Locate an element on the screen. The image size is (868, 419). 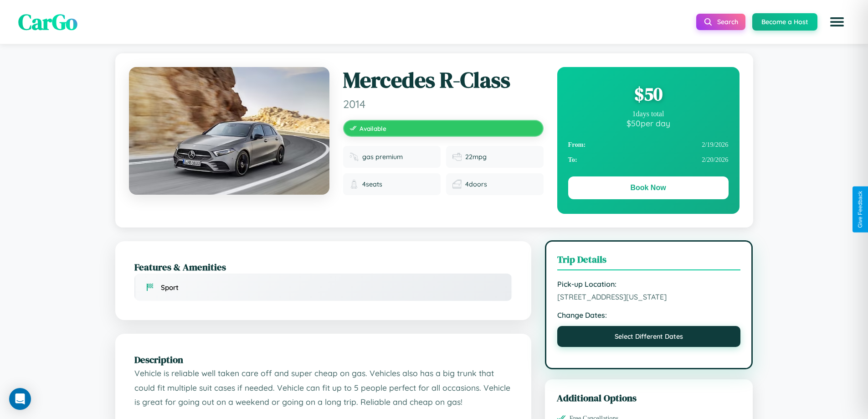
span: gas premium is located at coordinates (382, 157).